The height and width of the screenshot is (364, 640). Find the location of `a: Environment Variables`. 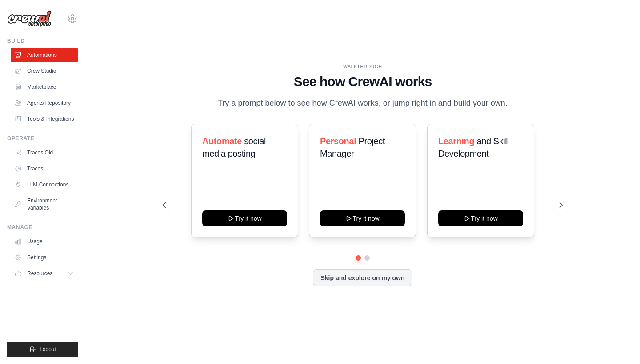

a: Environment Variables is located at coordinates (44, 204).